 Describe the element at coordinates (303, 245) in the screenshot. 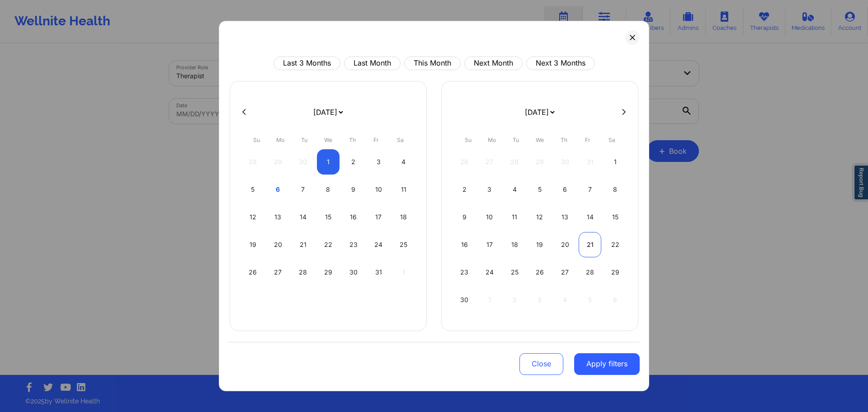

I see `div: Tue Oct 21 2025` at that location.